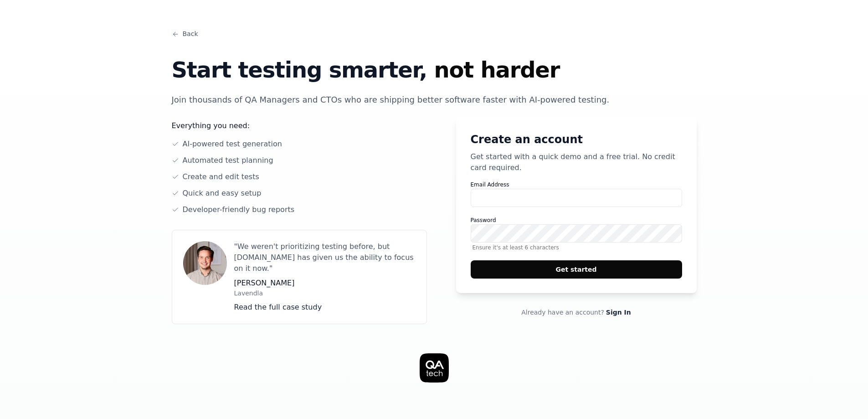 The image size is (868, 419). I want to click on input: Email Address, so click(577, 198).